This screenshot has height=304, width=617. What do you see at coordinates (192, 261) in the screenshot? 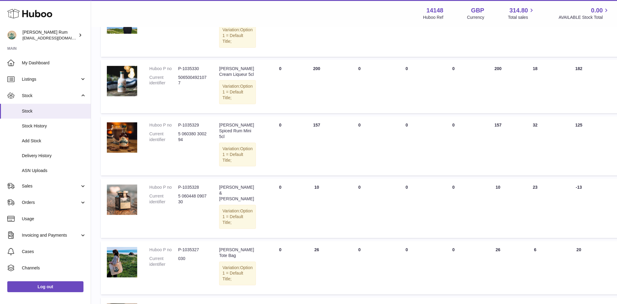
I see `dd: 030` at bounding box center [192, 261].